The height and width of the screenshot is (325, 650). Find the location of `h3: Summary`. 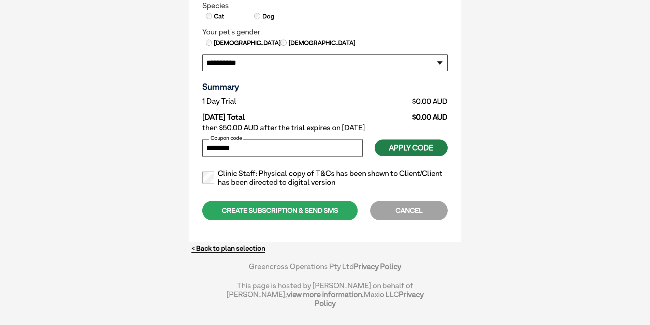

h3: Summary is located at coordinates (325, 87).